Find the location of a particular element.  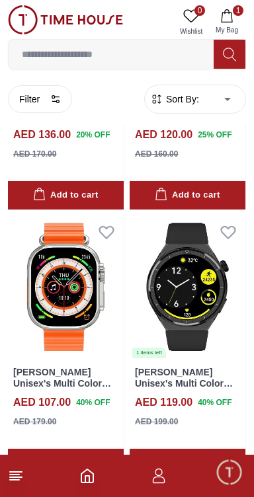

span: Sort By: is located at coordinates (181, 99).